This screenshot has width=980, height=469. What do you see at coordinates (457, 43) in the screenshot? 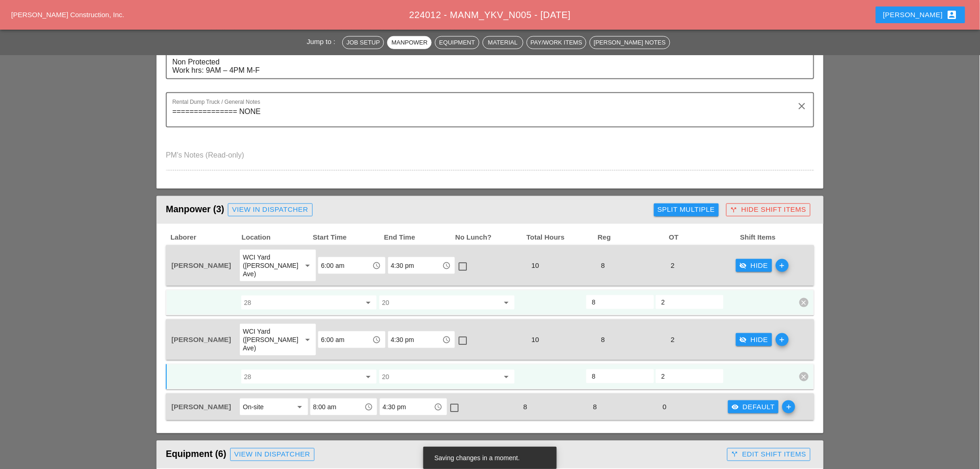
I see `button: Equipment` at bounding box center [457, 43].